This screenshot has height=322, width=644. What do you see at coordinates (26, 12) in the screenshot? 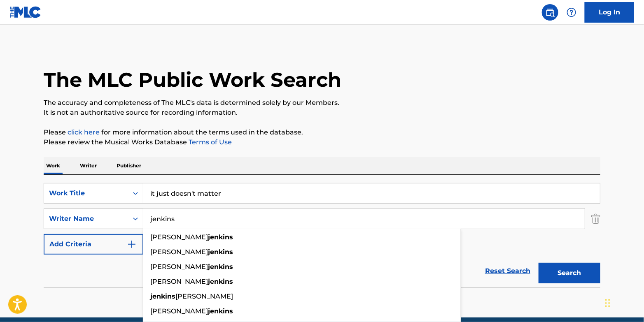
I see `img: MLC Logo` at bounding box center [26, 12].